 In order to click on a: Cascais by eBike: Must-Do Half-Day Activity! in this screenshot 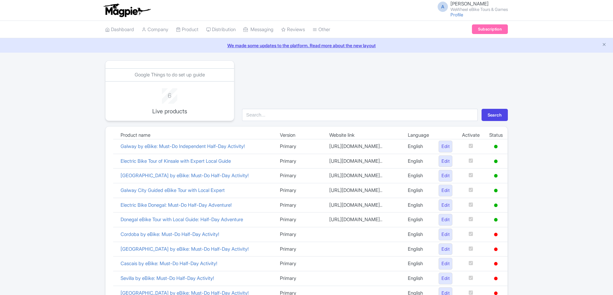, I will do `click(169, 263)`.